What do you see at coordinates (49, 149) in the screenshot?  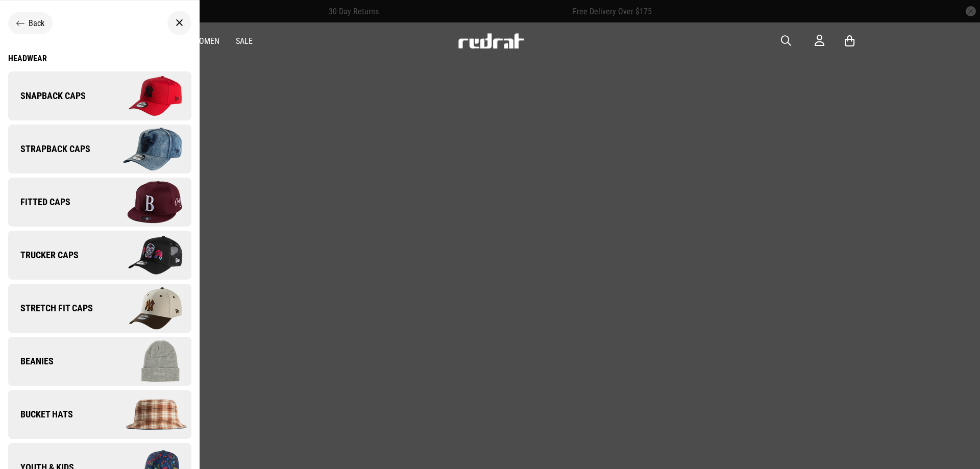 I see `span: Strapback Caps` at bounding box center [49, 149].